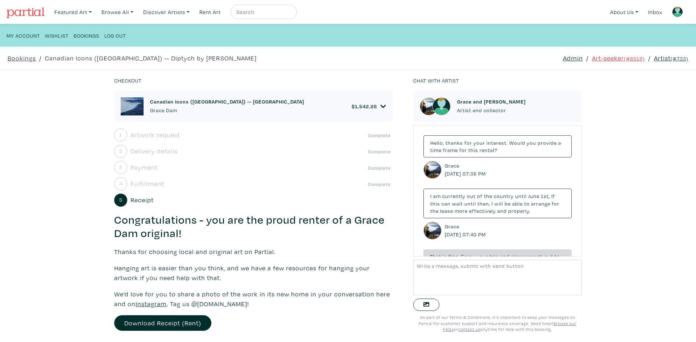 Image resolution: width=696 pixels, height=342 pixels. I want to click on span: can, so click(446, 204).